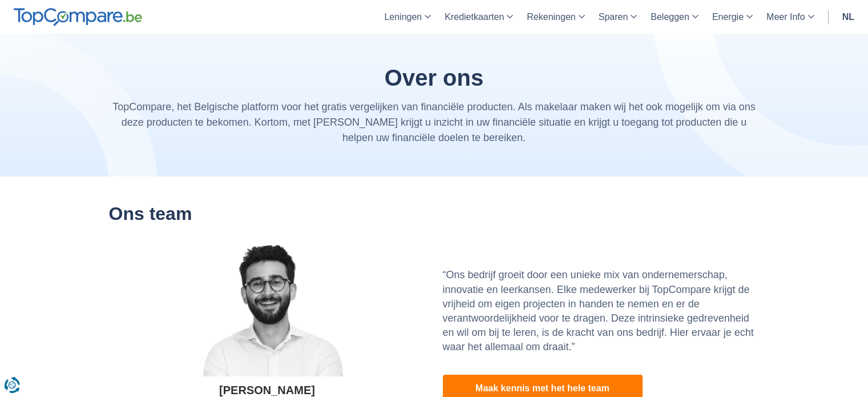  Describe the element at coordinates (78, 17) in the screenshot. I see `img: TopCompare` at that location.